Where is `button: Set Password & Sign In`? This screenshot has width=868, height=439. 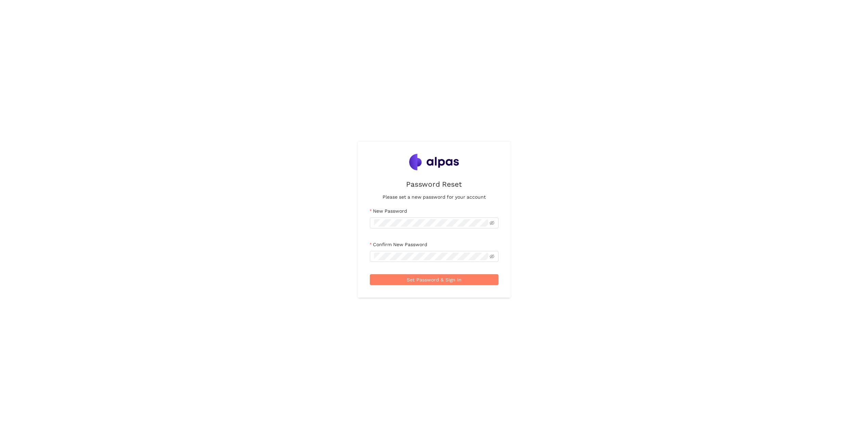
button: Set Password & Sign In is located at coordinates (434, 280).